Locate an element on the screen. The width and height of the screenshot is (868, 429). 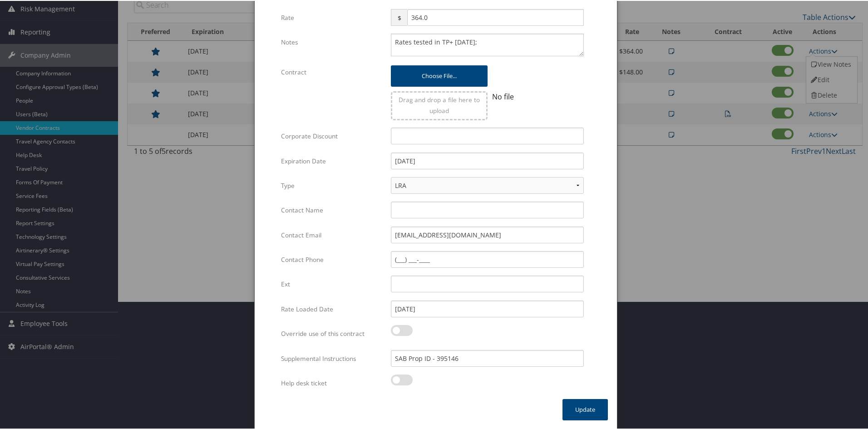
label: Contact Name is located at coordinates (332, 209).